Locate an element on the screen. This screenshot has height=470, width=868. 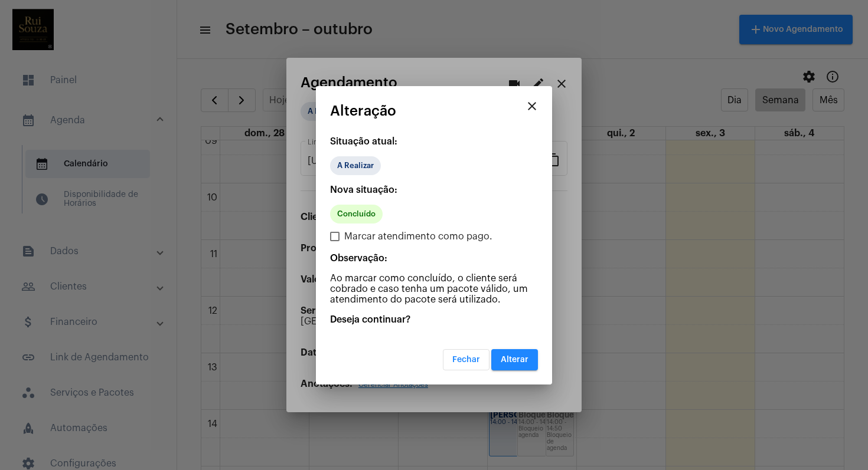
p: Observação: is located at coordinates (434, 258).